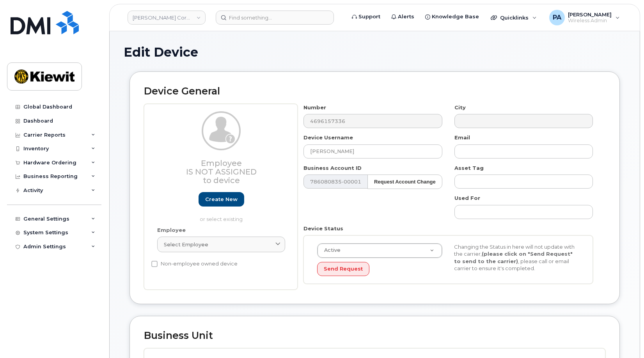 This screenshot has height=358, width=644. What do you see at coordinates (171, 229) in the screenshot?
I see `label: Employee` at bounding box center [171, 229].